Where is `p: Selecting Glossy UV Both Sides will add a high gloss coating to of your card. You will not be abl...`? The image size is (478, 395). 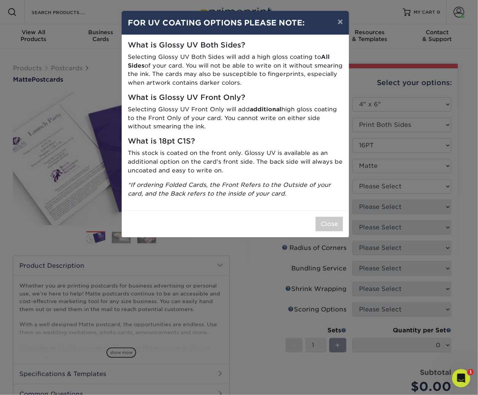
p: Selecting Glossy UV Both Sides will add a high gloss coating to of your card. You will not be abl... is located at coordinates (235, 70).